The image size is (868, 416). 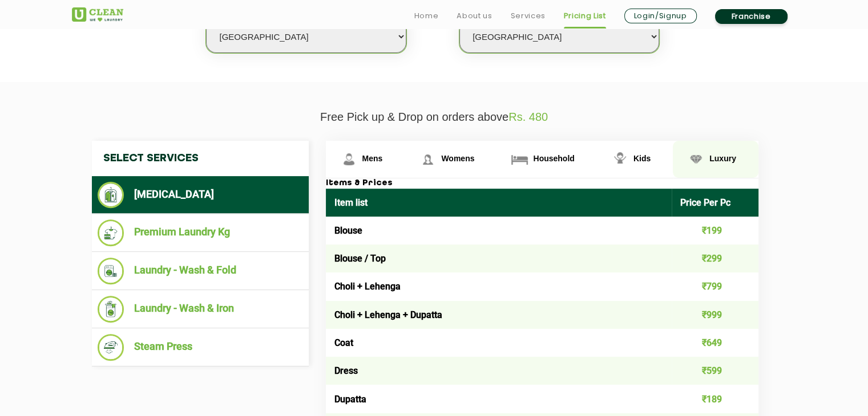 What do you see at coordinates (715, 258) in the screenshot?
I see `td: ₹299` at bounding box center [715, 258].